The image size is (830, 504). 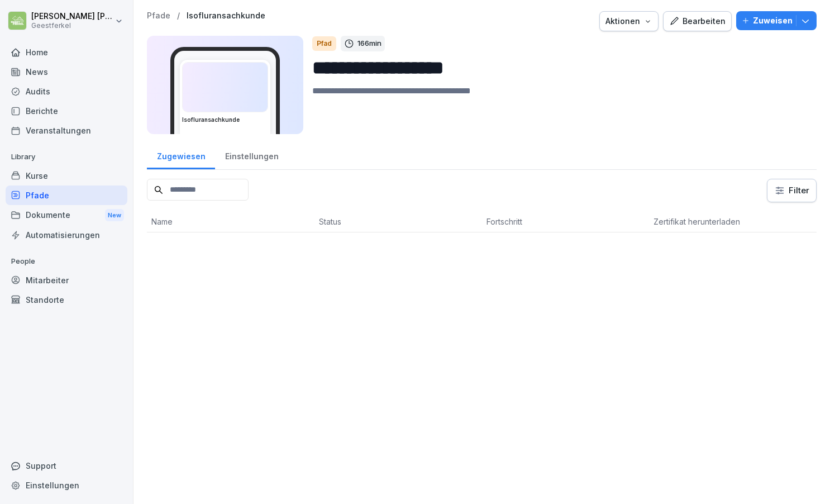 I want to click on a: Automatisierungen, so click(x=67, y=235).